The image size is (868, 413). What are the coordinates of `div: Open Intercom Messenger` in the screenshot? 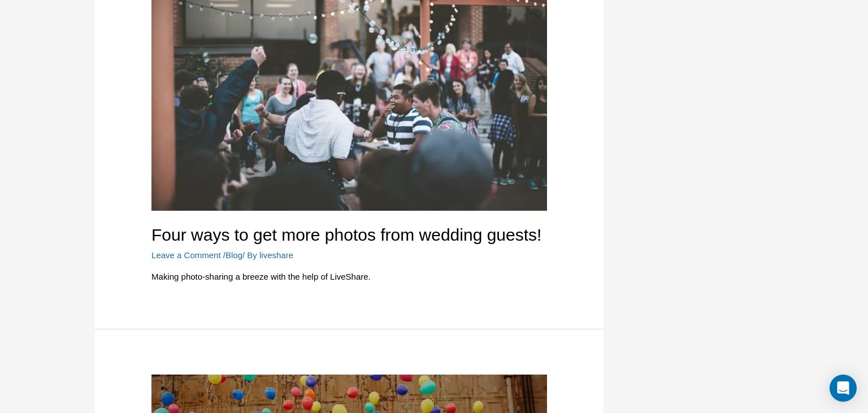 It's located at (843, 388).